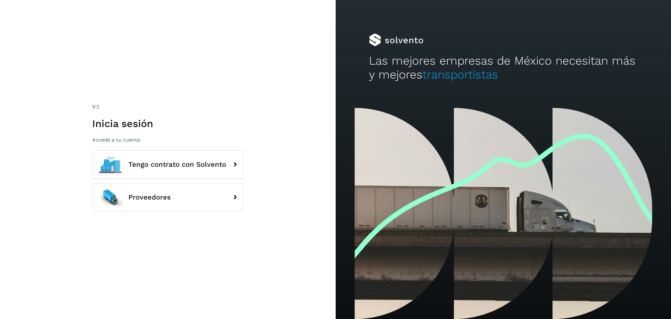 The height and width of the screenshot is (319, 671). What do you see at coordinates (460, 74) in the screenshot?
I see `span: transportistas` at bounding box center [460, 74].